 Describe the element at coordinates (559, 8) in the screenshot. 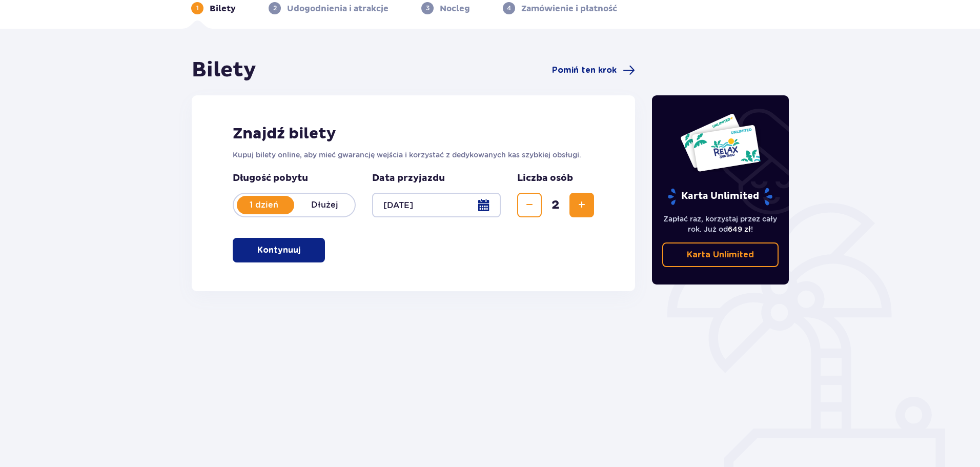

I see `div: 4Zamówienie i płatność` at that location.